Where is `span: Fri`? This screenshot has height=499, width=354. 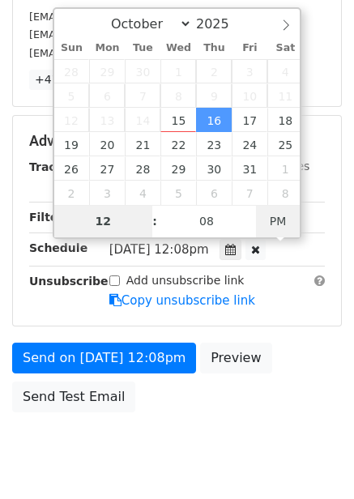
span: Fri is located at coordinates (250, 48).